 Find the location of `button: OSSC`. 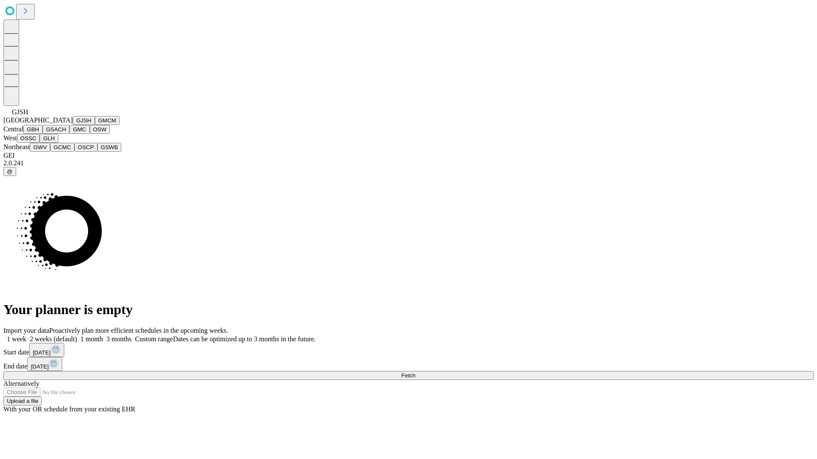

button: OSSC is located at coordinates (28, 138).